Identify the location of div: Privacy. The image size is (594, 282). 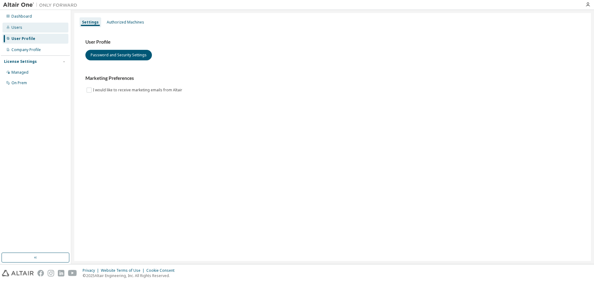
(92, 270).